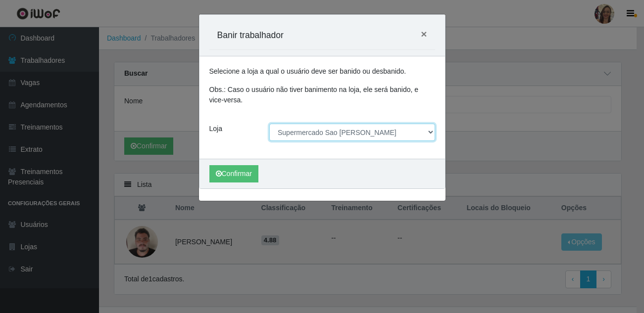  What do you see at coordinates (250, 35) in the screenshot?
I see `h5: Banir trabalhador` at bounding box center [250, 35].